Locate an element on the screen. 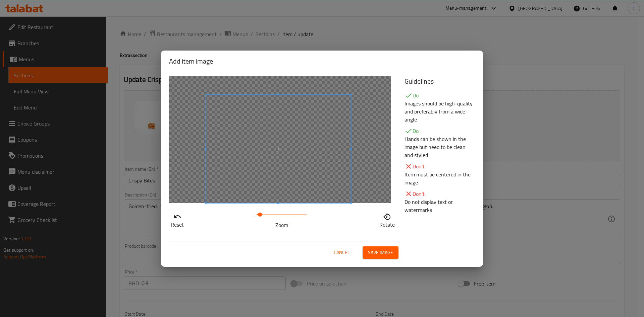 This screenshot has height=317, width=644. button: Save image is located at coordinates (380, 253).